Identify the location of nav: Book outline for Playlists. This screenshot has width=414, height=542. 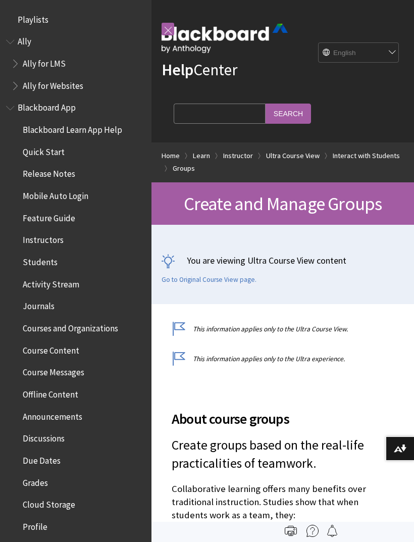
(76, 20).